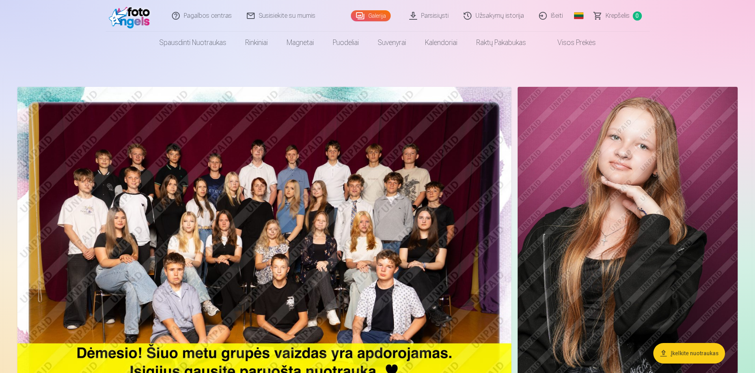 The image size is (755, 373). I want to click on a: Spausdinti nuotraukas, so click(193, 43).